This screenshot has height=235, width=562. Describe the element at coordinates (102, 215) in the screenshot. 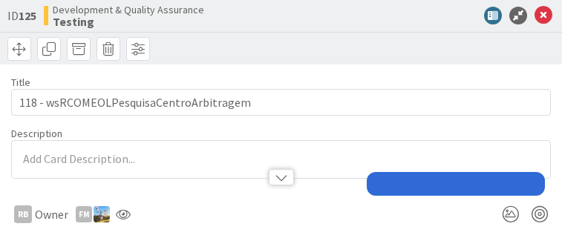

I see `img: DG` at that location.